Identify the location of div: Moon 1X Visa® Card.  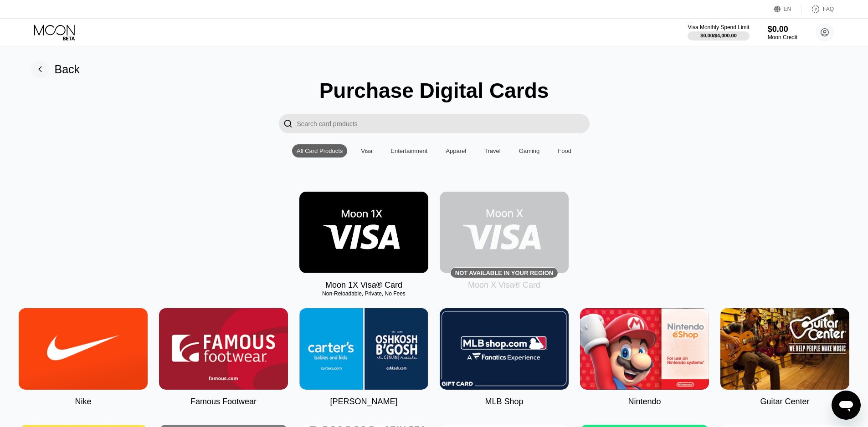
(364, 285).